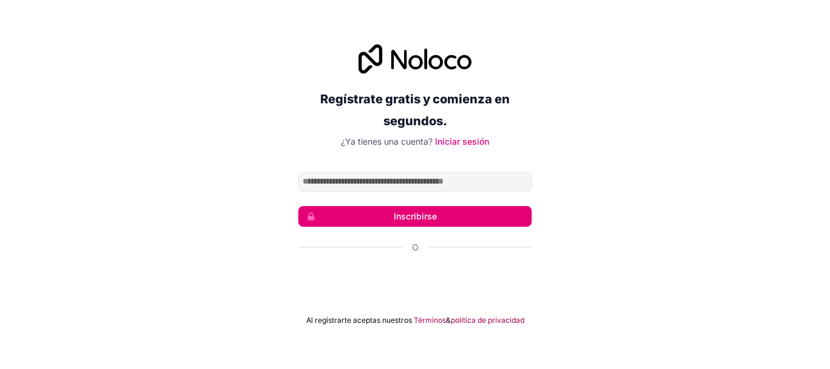 This screenshot has height=369, width=830. Describe the element at coordinates (487, 320) in the screenshot. I see `a: política de privacidad` at that location.